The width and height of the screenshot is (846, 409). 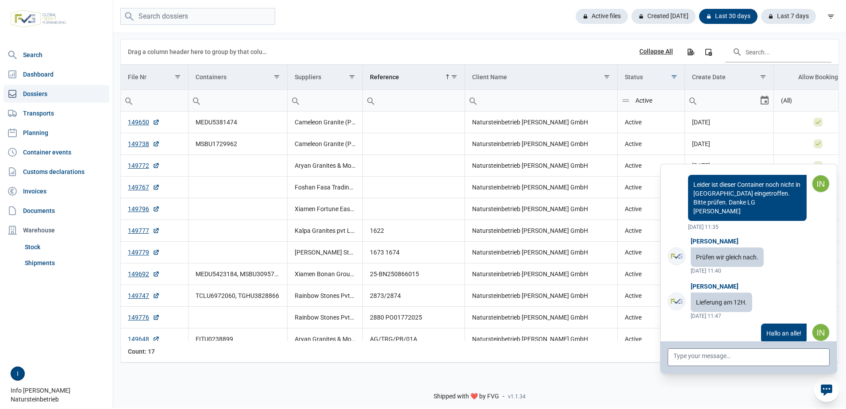 I want to click on button: I, so click(x=18, y=374).